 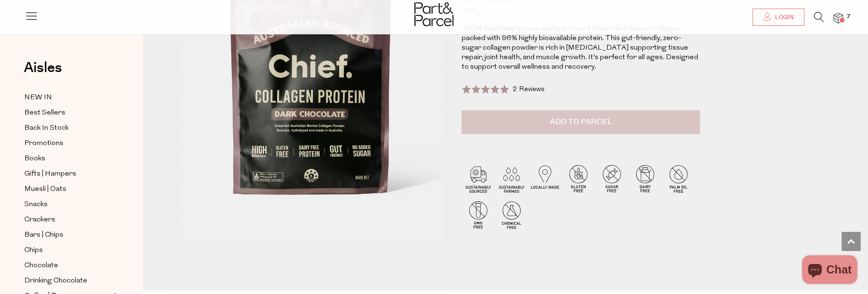 What do you see at coordinates (33, 251) in the screenshot?
I see `span: Chips` at bounding box center [33, 251].